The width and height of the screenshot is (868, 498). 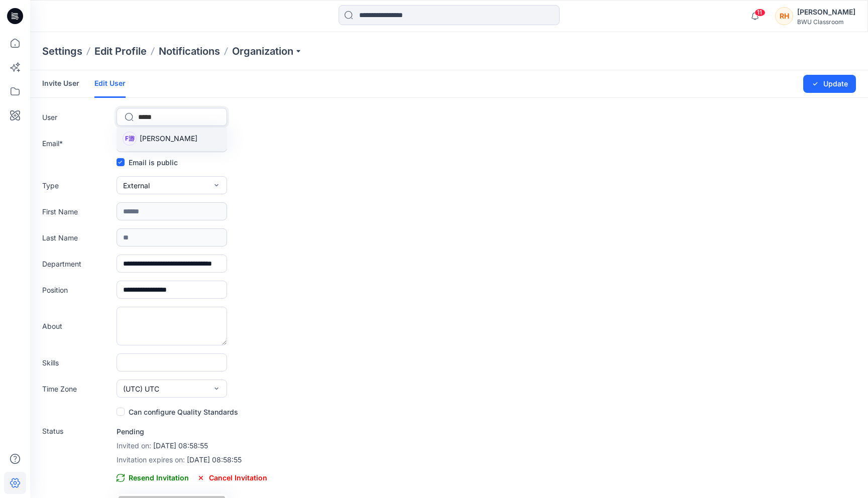 I want to click on label: Skills, so click(x=77, y=363).